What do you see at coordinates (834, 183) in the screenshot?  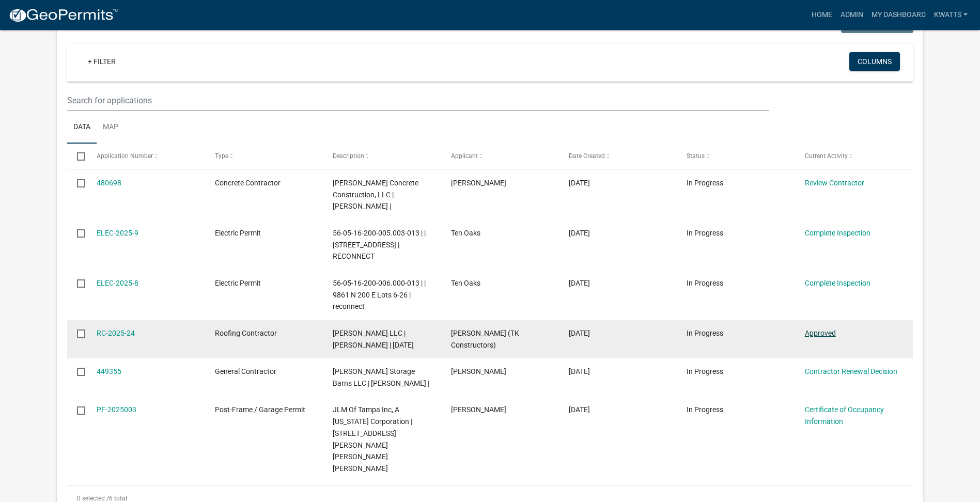 I see `a: Review Contractor` at bounding box center [834, 183].